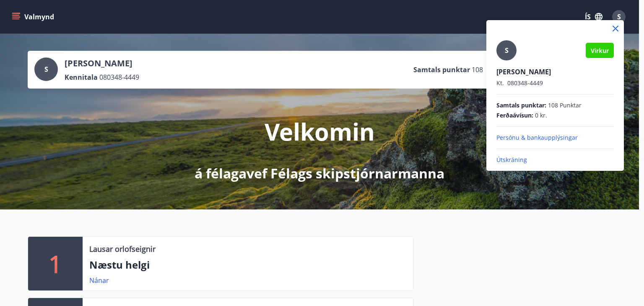 This screenshot has height=306, width=644. What do you see at coordinates (515, 115) in the screenshot?
I see `span: Ferðaávísun :` at bounding box center [515, 115].